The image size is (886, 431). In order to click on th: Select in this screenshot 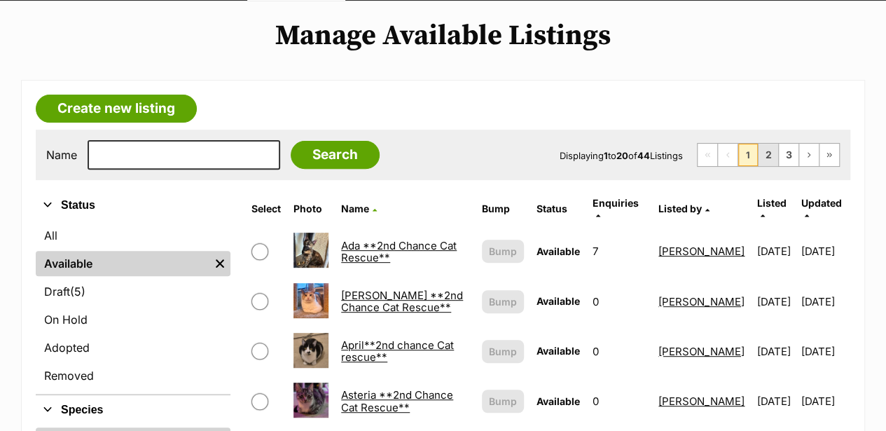, I will do `click(266, 209)`.